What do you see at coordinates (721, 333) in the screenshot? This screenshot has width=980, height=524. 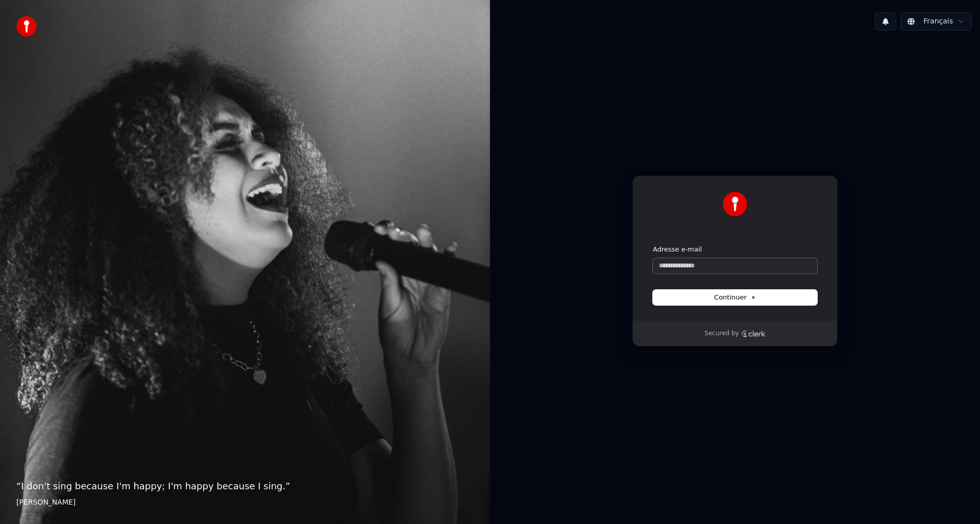 I see `p: Secured by` at bounding box center [721, 333].